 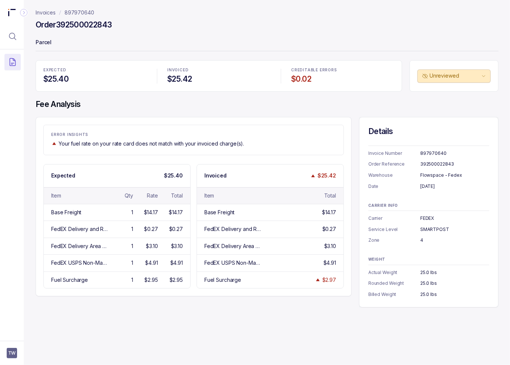 What do you see at coordinates (13, 36) in the screenshot?
I see `button: Menu Icon Button MagnifyingGlassIcon` at bounding box center [13, 36].